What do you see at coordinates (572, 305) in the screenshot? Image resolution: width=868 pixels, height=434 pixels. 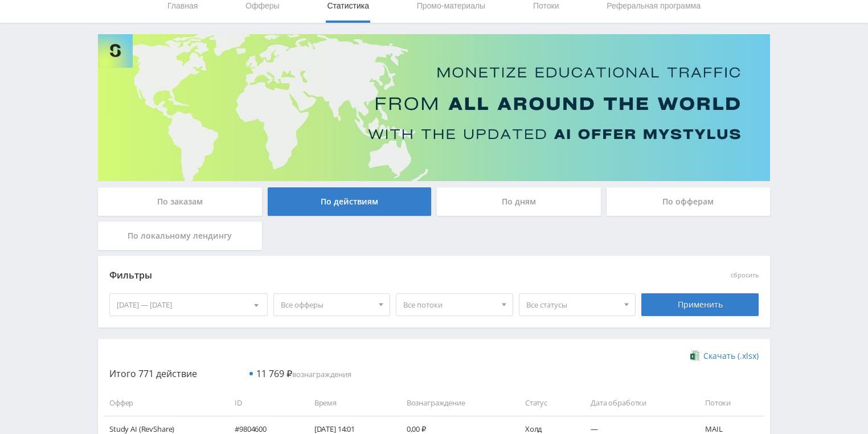 I see `span: Все статусы` at bounding box center [572, 305].